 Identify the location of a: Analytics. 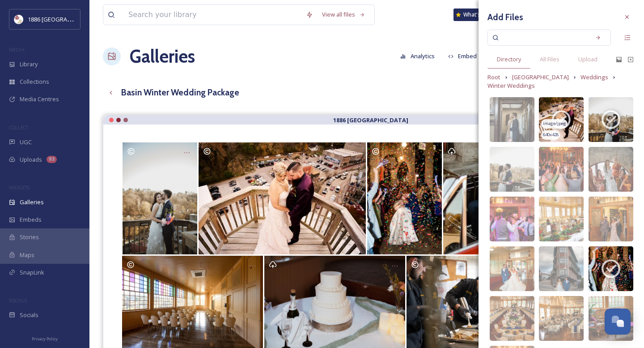
(420, 56).